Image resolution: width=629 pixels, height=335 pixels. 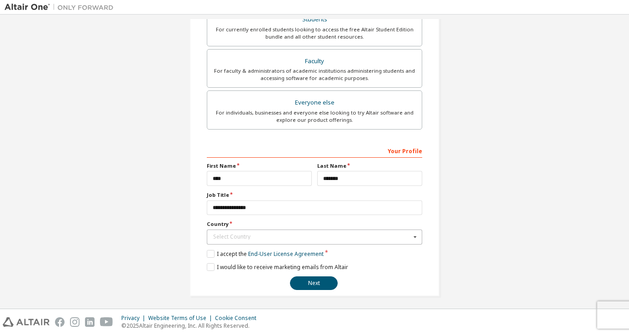 I want to click on label: I would like to receive marketing emails from Altair, so click(x=277, y=267).